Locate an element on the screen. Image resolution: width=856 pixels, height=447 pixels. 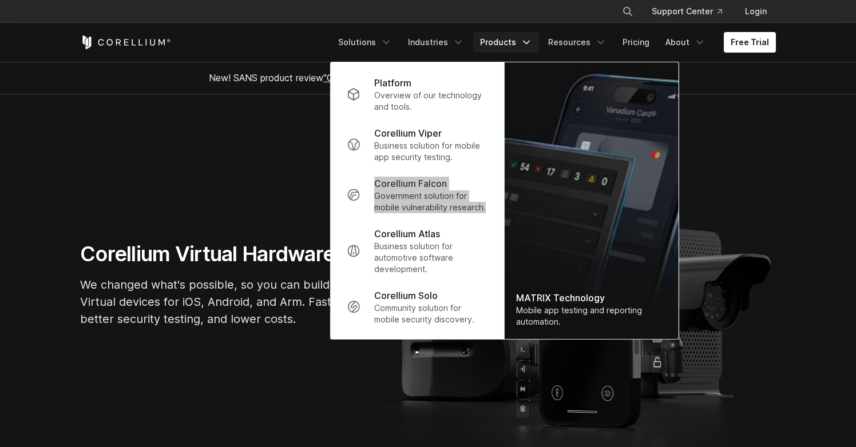
p: Community solution for mobile security discovery. is located at coordinates (431, 314).